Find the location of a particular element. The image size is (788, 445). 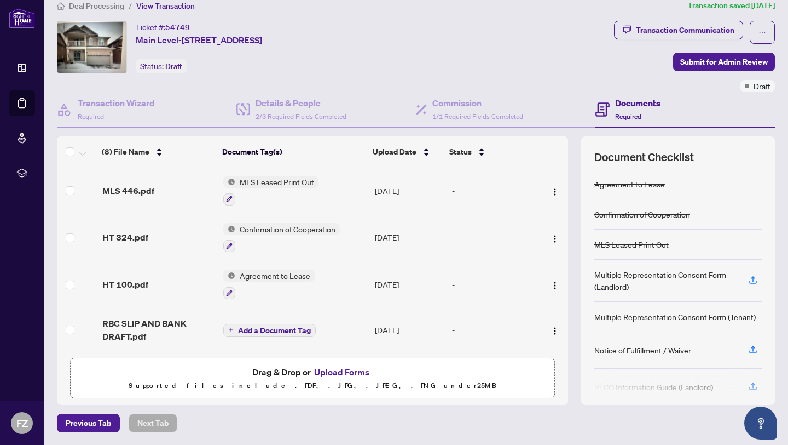

button: Status IconConfirmation of Cooperation is located at coordinates (281, 238).